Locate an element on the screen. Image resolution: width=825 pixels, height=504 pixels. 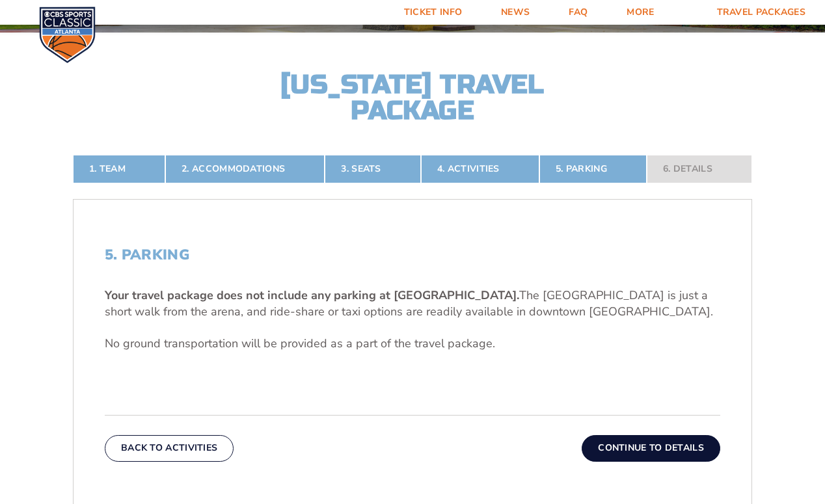
a: 3. Seats is located at coordinates (372, 169).